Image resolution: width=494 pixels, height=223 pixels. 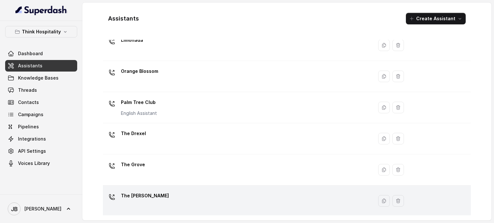 What do you see at coordinates (41, 90) in the screenshot?
I see `a: Threads` at bounding box center [41, 90].